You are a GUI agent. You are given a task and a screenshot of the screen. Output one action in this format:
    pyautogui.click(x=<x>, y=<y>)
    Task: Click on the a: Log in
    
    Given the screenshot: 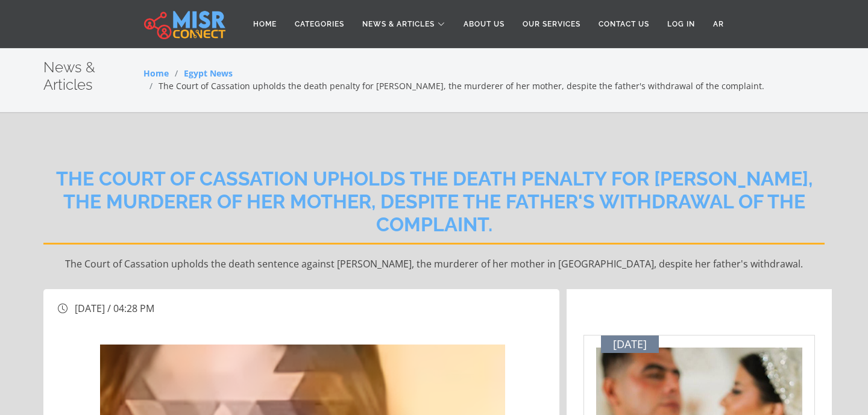 What is the action you would take?
    pyautogui.click(x=681, y=24)
    